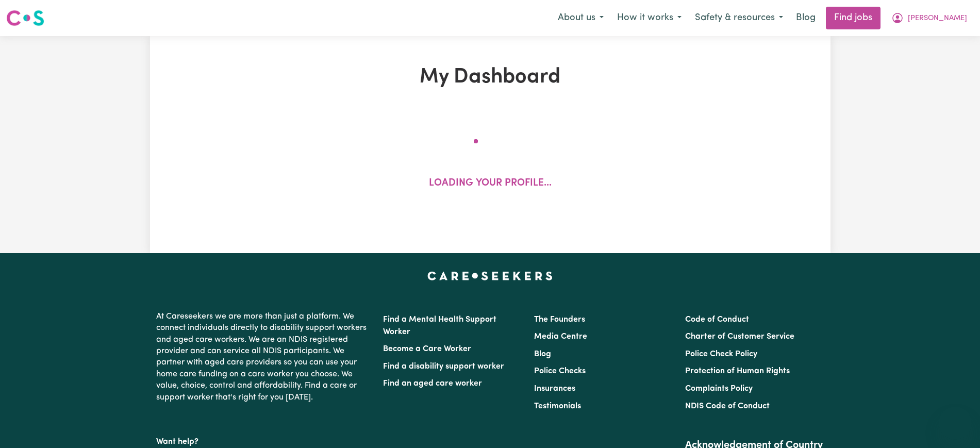 The width and height of the screenshot is (980, 448). Describe the element at coordinates (853, 18) in the screenshot. I see `a: Find jobs` at that location.